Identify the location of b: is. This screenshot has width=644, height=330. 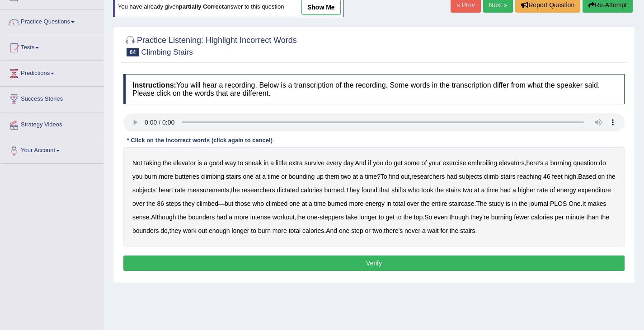
(200, 163).